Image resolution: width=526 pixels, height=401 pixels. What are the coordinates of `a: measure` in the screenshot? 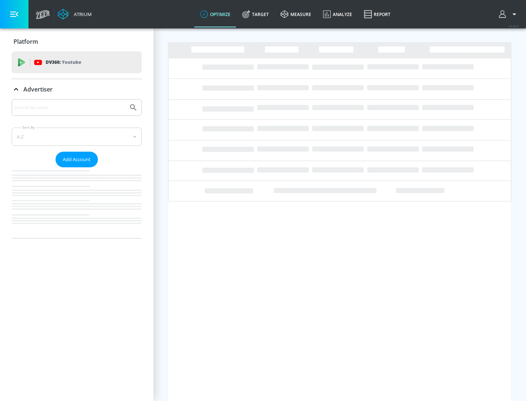 It's located at (296, 14).